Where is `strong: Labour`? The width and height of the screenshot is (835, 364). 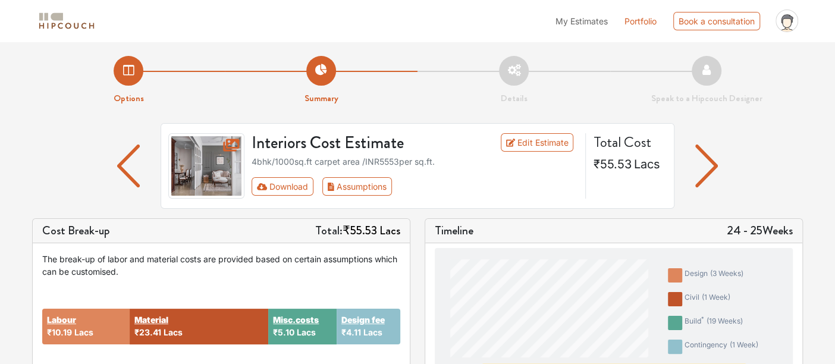 strong: Labour is located at coordinates (61, 319).